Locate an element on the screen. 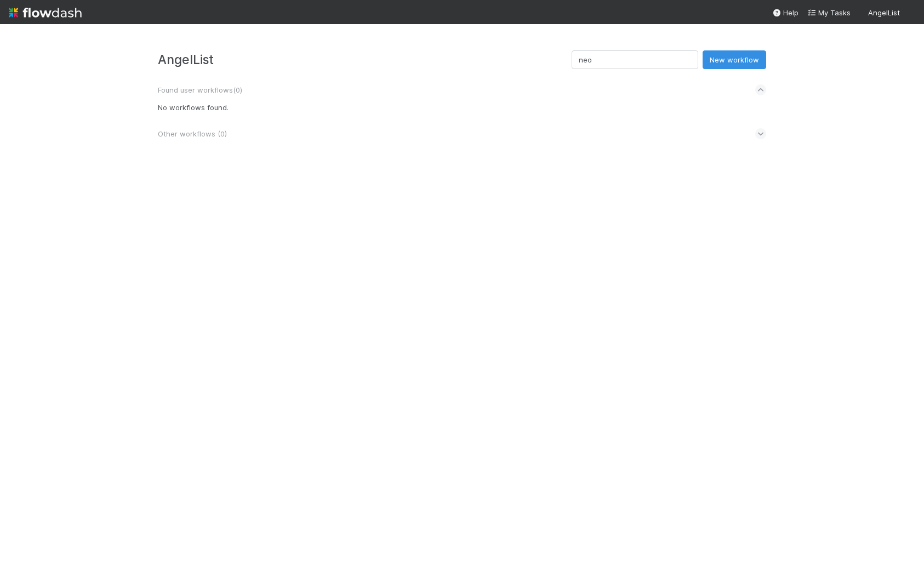 The image size is (924, 581). span: Found user workflows ( 0 ) is located at coordinates (200, 90).